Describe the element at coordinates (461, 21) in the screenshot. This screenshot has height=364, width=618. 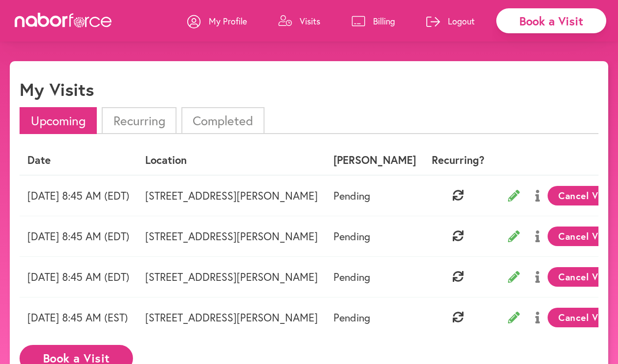
I see `p: Logout` at that location.